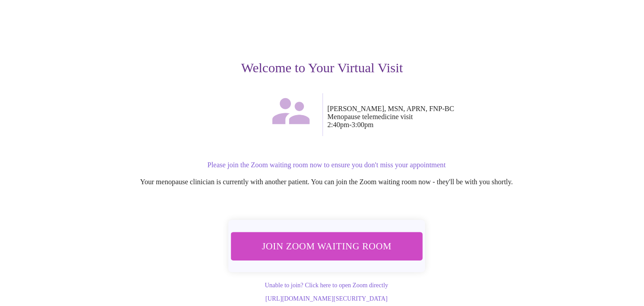 Image resolution: width=644 pixels, height=306 pixels. I want to click on span: Join Zoom Waiting Room, so click(326, 246).